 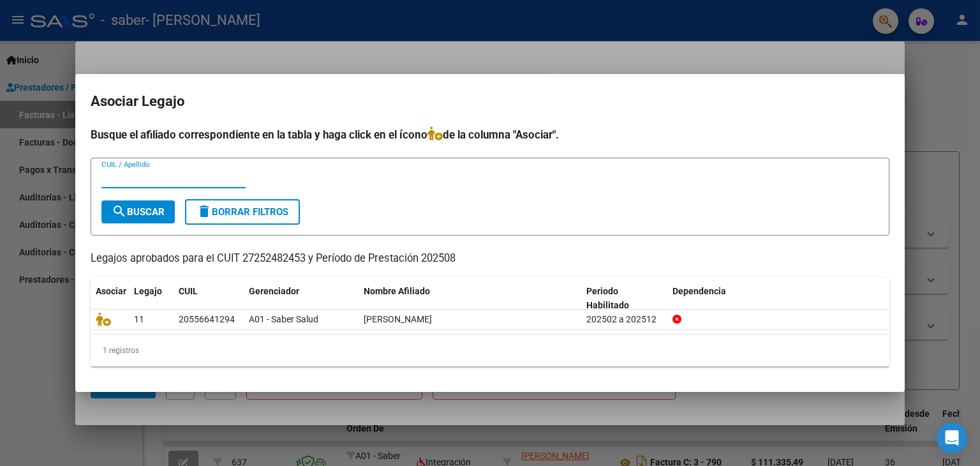 I want to click on span: Dependencia, so click(x=699, y=291).